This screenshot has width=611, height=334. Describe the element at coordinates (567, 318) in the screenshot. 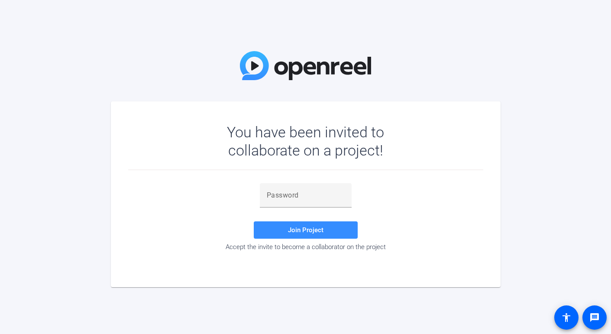

I see `mat-icon: accessibility` at that location.